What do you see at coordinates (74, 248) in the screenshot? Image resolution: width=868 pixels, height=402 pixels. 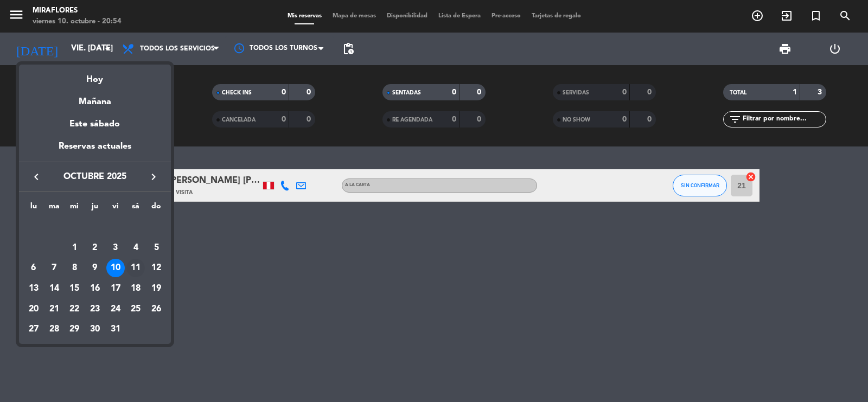 I see `td: 1 de octubre de 2025` at bounding box center [74, 248].